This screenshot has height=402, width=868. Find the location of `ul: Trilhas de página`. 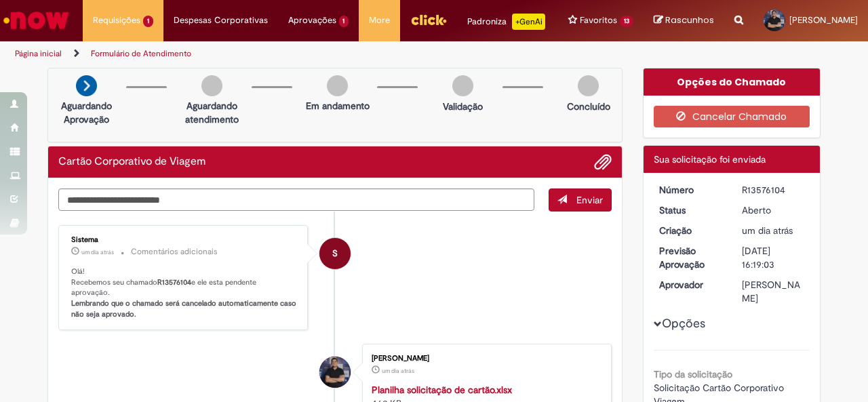

ul: Trilhas de página is located at coordinates (289, 53).